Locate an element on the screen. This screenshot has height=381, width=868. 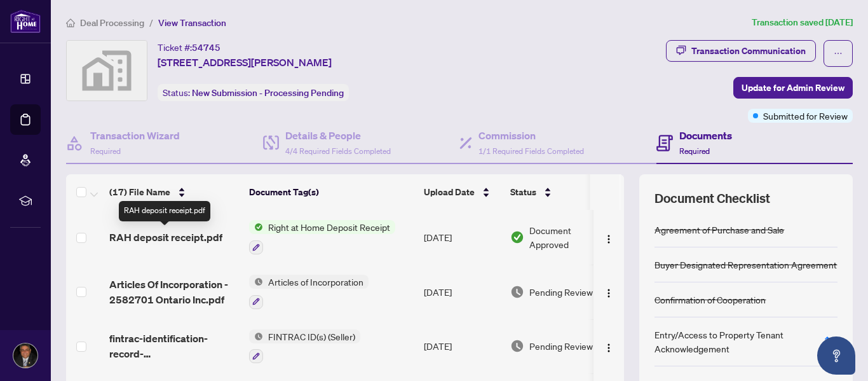
button: Status IconRight at Home Deposit Receipt is located at coordinates (322, 237).